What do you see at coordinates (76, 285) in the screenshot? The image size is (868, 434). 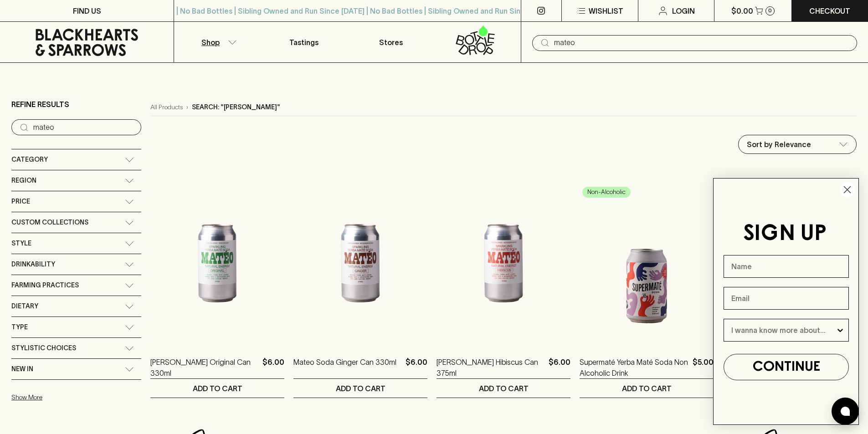 I see `div: Farming Practices` at bounding box center [76, 285].